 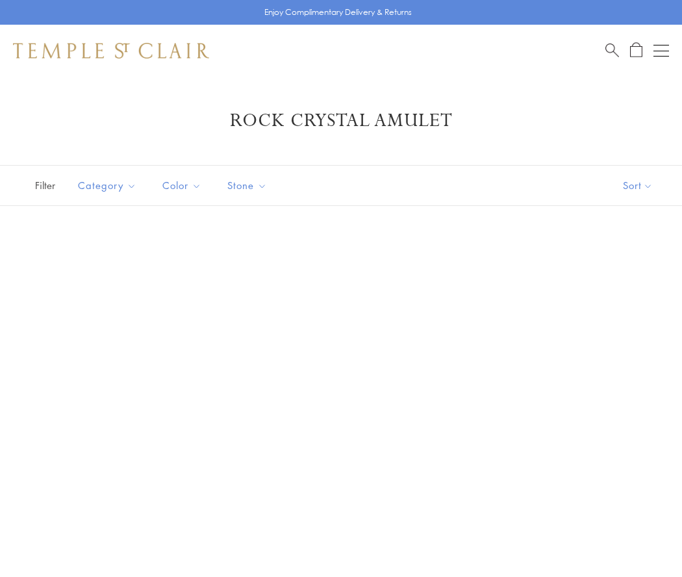 I want to click on span: Stone, so click(x=249, y=185).